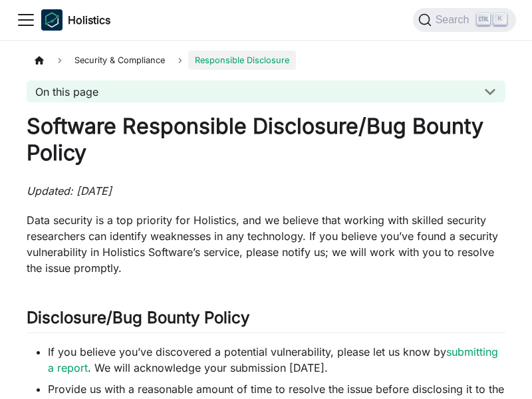  Describe the element at coordinates (242, 60) in the screenshot. I see `span: Responsible Disclosure` at that location.